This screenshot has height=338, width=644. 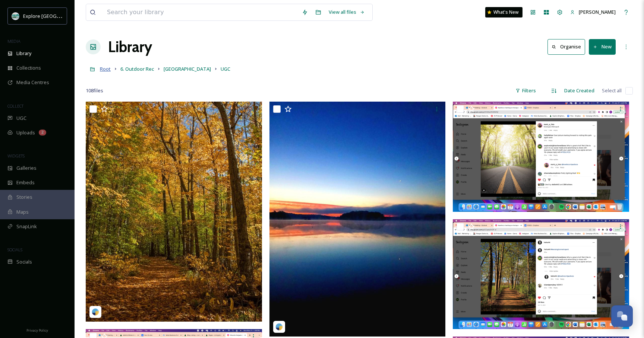 I want to click on button: Open Chat, so click(x=622, y=316).